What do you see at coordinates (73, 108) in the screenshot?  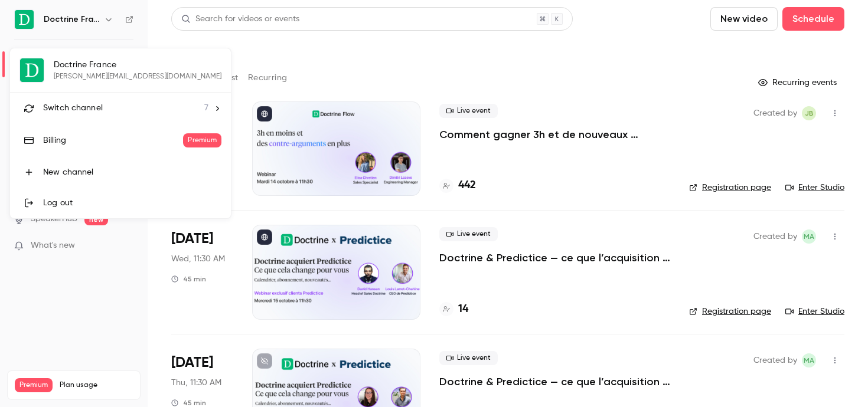 I see `span: Switch channel` at bounding box center [73, 108].